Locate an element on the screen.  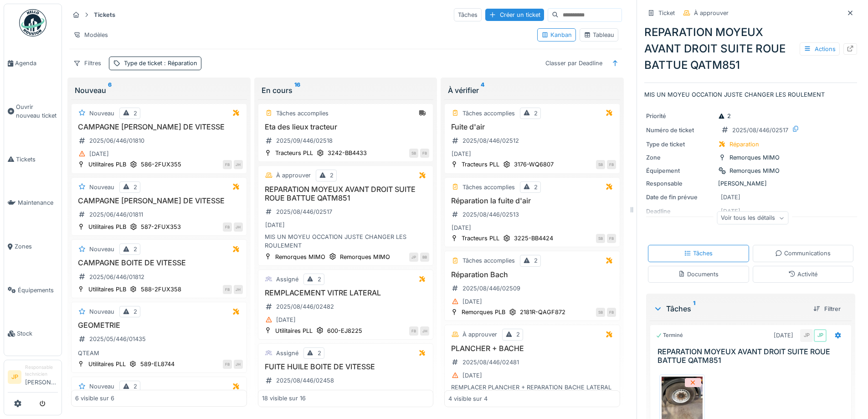
div: Priorité is located at coordinates (680, 116).